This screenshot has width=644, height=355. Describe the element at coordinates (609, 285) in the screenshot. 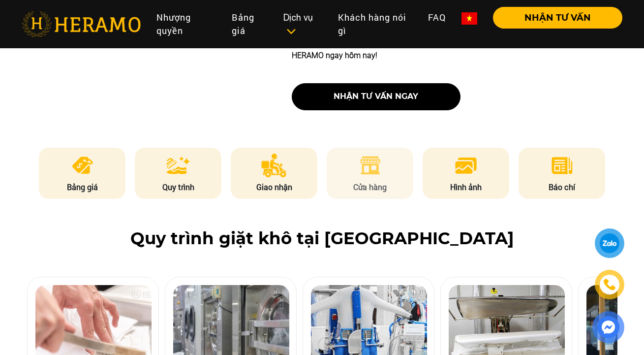

I see `img: phone-icon` at that location.